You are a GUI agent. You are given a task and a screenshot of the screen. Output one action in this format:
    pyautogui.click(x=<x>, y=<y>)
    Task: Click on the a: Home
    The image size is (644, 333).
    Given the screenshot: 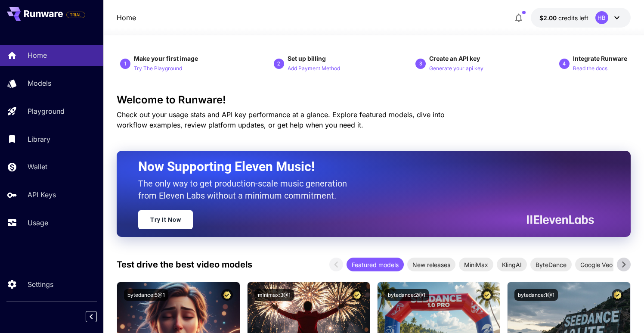 What is the action you would take?
    pyautogui.click(x=126, y=18)
    